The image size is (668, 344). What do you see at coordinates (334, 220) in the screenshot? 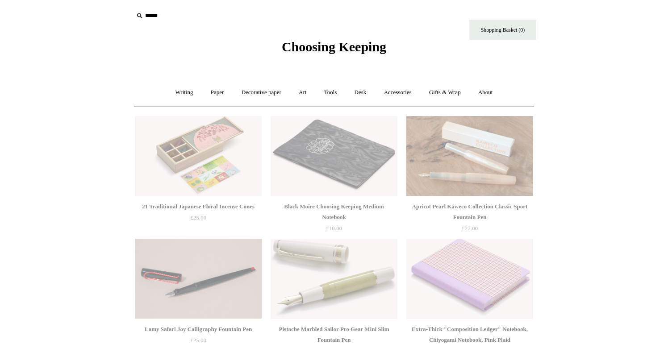
I see `a: Black Moire Choosing Keeping Medium Notebook £10.00` at bounding box center [334, 220].